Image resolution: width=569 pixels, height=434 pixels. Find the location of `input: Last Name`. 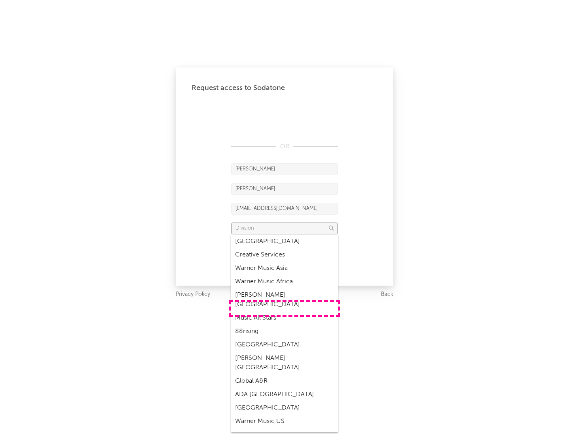

input: Last Name is located at coordinates (284, 189).